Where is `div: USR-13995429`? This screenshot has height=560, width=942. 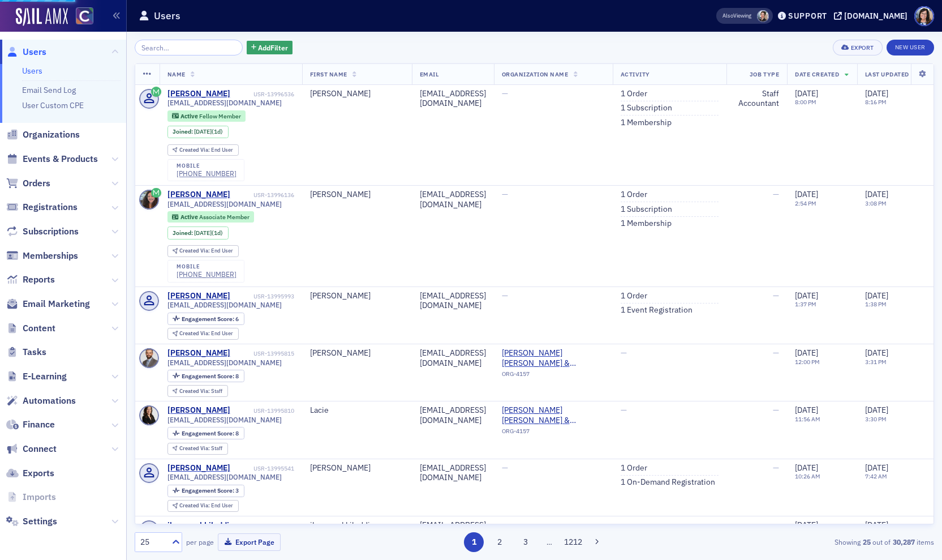 div: USR-13995429 is located at coordinates (265, 525).